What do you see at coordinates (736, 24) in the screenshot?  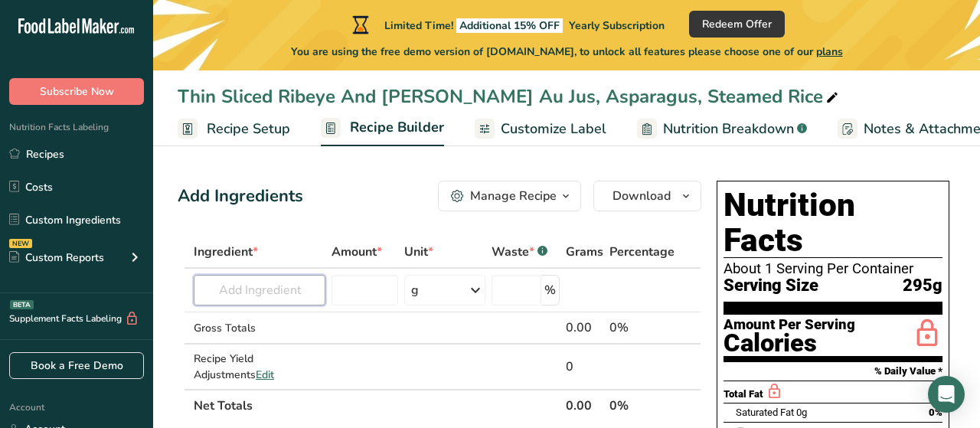 I see `span: Redeem Offer` at bounding box center [736, 24].